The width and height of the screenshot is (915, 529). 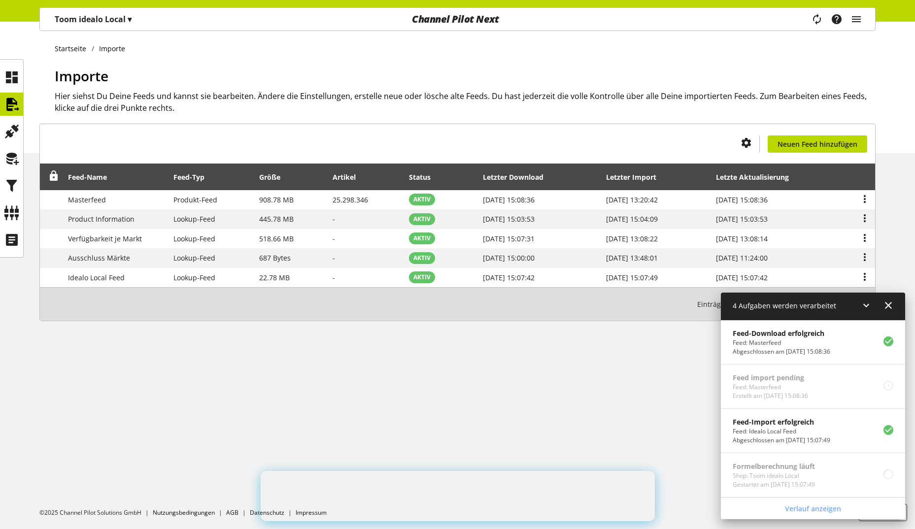 I want to click on div: Letzter Import, so click(x=636, y=177).